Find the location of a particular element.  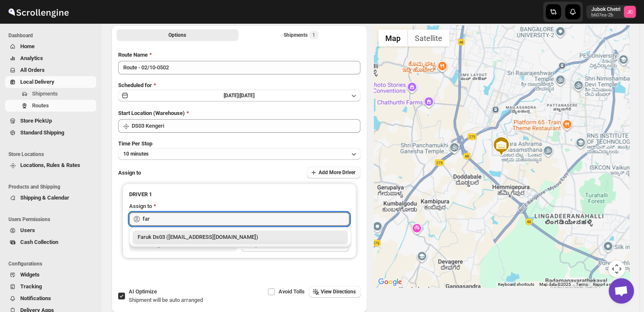

div: Open chat is located at coordinates (621, 291).